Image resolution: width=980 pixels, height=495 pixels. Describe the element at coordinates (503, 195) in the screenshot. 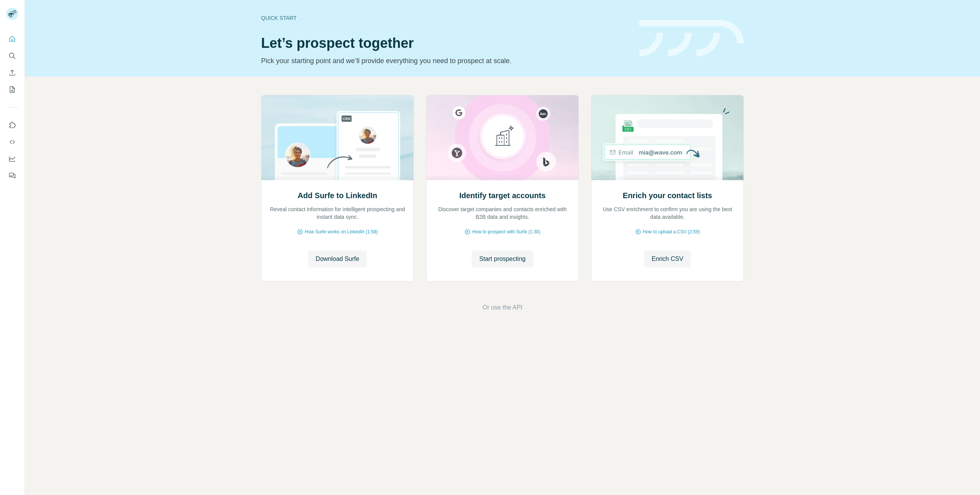

I see `h2: Identify target accounts` at that location.